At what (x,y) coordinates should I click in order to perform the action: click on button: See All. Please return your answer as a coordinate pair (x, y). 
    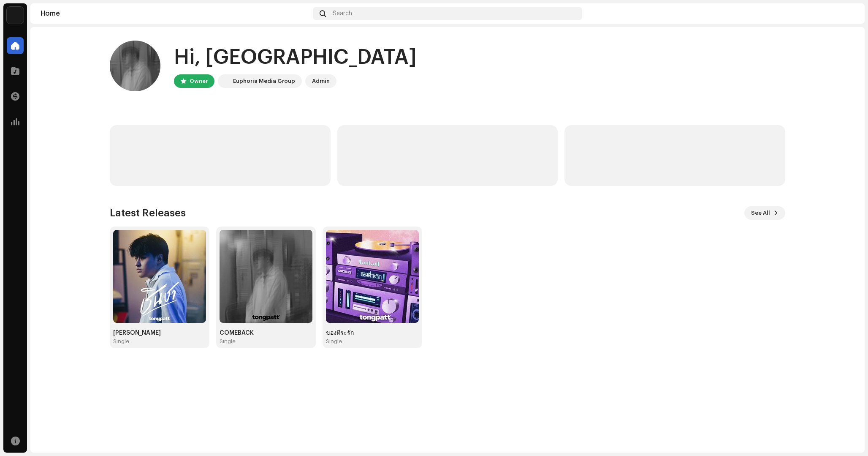
    Looking at the image, I should click on (765, 213).